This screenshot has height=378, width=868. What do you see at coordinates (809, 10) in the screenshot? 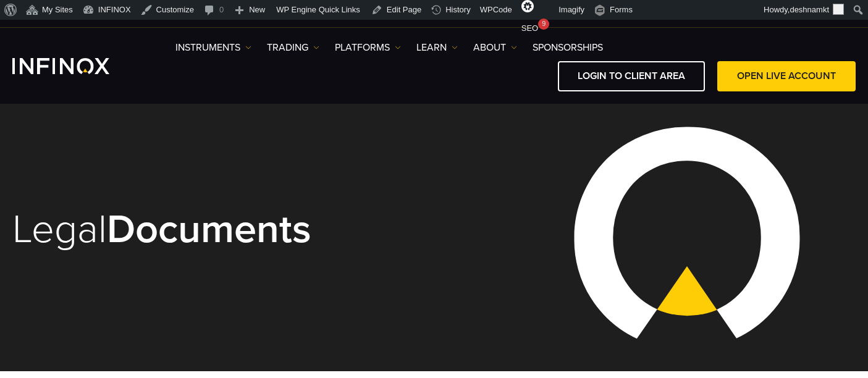
I see `span: deshnamkt` at bounding box center [809, 10].